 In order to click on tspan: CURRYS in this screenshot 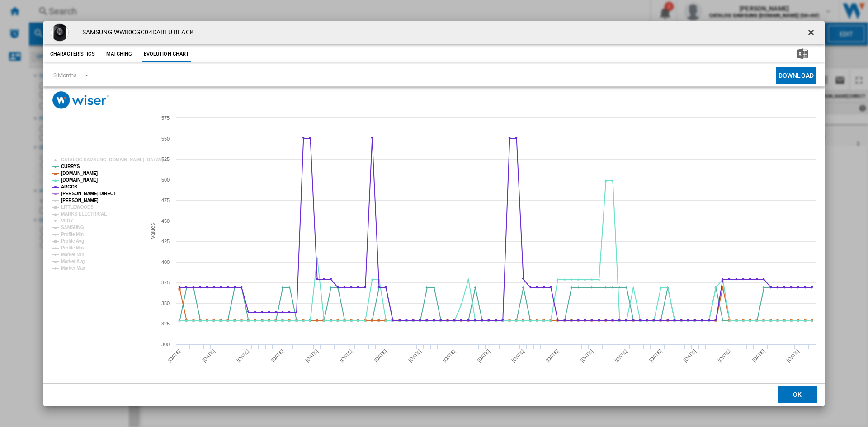, I will do `click(71, 167)`.